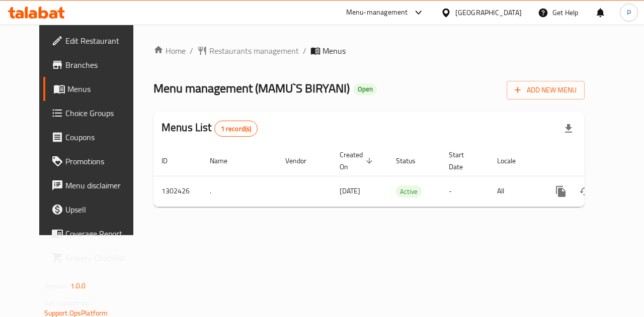 This screenshot has height=317, width=644. I want to click on td: 1302426, so click(178, 192).